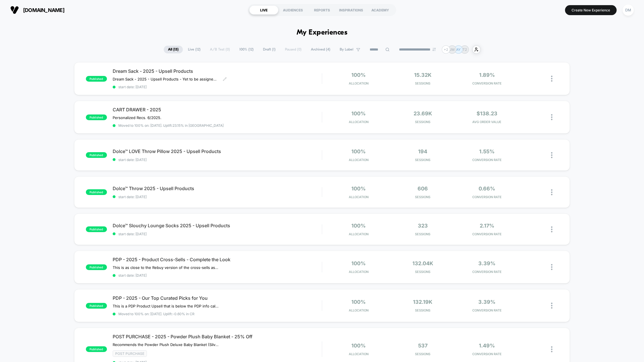 This screenshot has width=644, height=362. What do you see at coordinates (423, 113) in the screenshot?
I see `span: 23.69k` at bounding box center [423, 113].